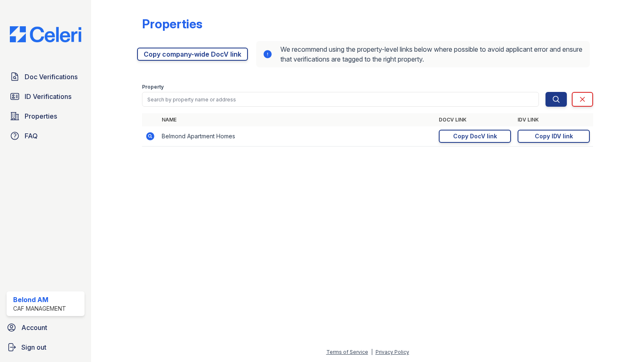 Image resolution: width=644 pixels, height=362 pixels. I want to click on a: ID Verifications, so click(46, 97).